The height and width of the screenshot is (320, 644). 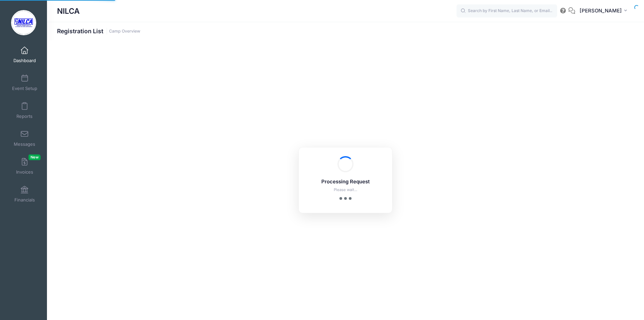 I want to click on h5: Processing Request, so click(x=345, y=182).